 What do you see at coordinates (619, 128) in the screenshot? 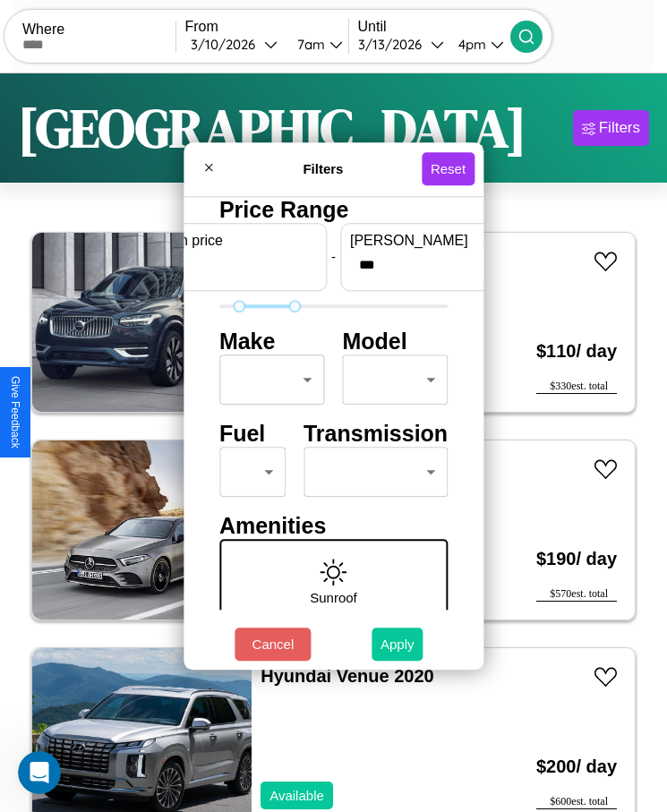
I see `div: Filters` at bounding box center [619, 128].